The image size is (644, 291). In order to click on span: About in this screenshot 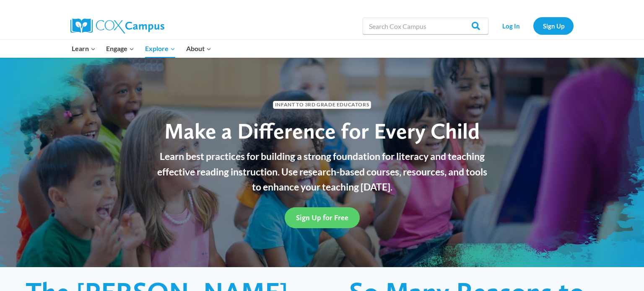, I will do `click(199, 48)`.